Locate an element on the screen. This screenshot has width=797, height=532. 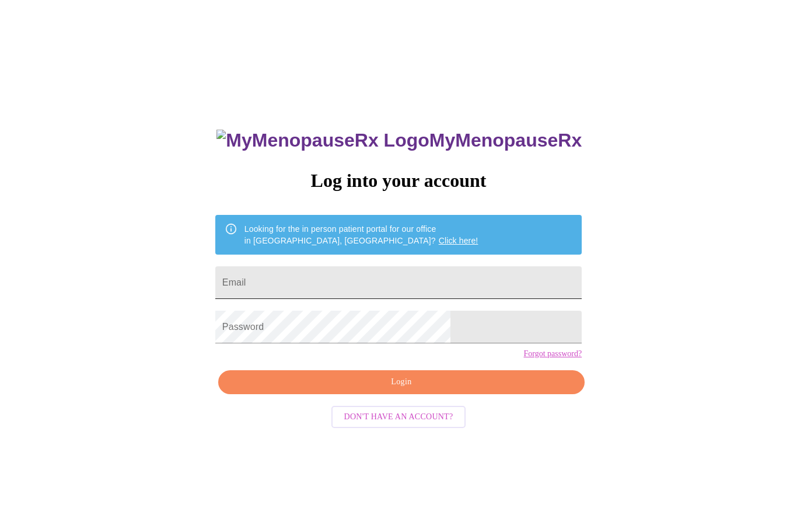
a: Click here! is located at coordinates (459, 240).